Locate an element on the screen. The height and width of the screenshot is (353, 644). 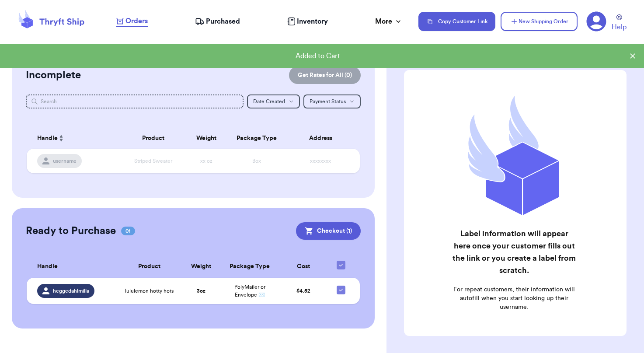
button: Copy Customer Link is located at coordinates (457, 21).